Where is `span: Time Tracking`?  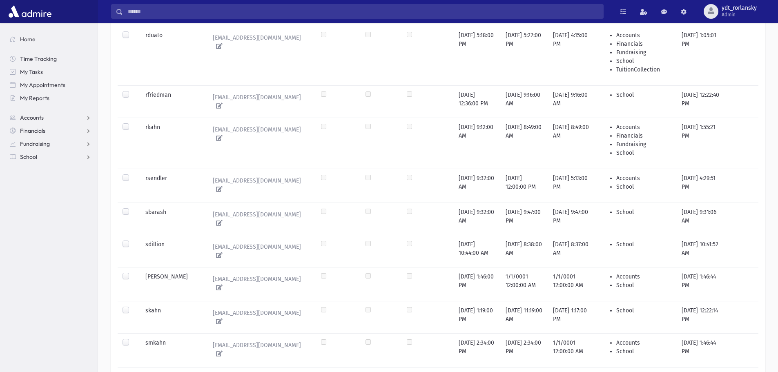
span: Time Tracking is located at coordinates (38, 59).